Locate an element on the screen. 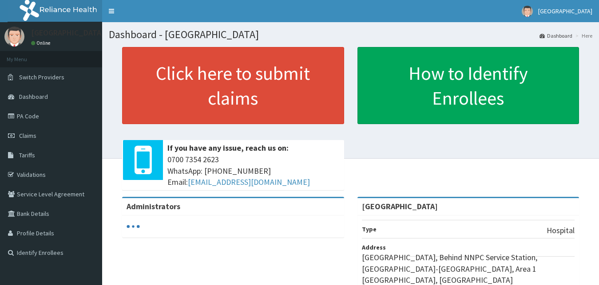 The image size is (599, 285). span: Tariffs is located at coordinates (27, 155).